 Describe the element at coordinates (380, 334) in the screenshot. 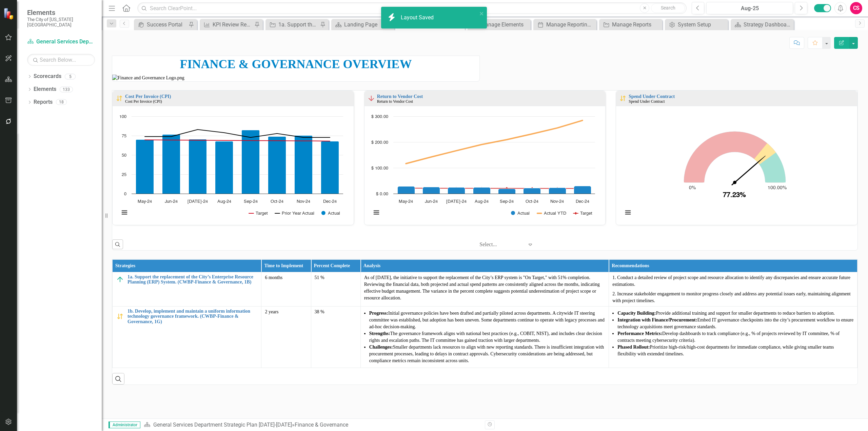

I see `strong: Strengths:` at that location.